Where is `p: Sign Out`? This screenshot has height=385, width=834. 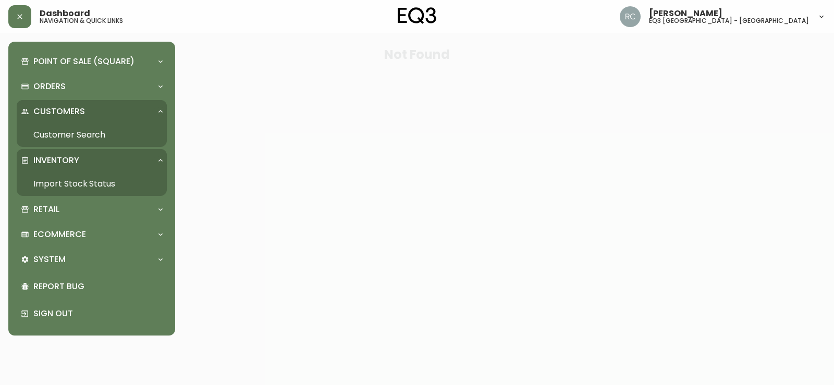
p: Sign Out is located at coordinates (98, 314).